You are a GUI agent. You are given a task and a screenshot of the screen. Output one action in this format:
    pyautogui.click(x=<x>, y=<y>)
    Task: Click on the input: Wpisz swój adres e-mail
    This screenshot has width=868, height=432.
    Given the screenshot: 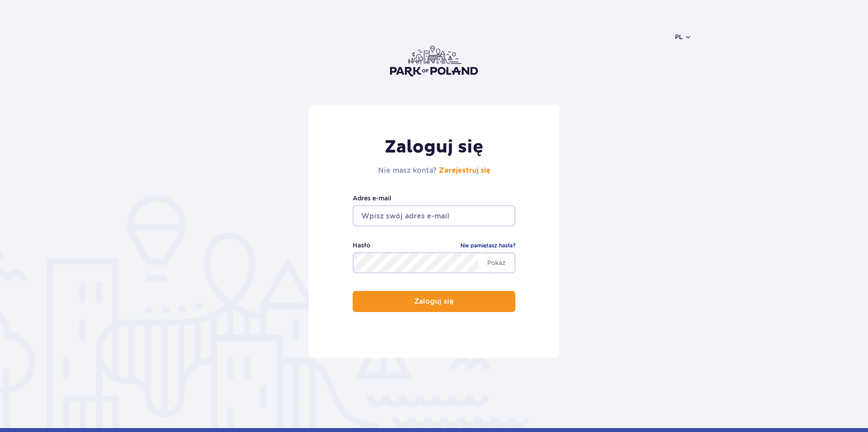 What is the action you would take?
    pyautogui.click(x=434, y=216)
    